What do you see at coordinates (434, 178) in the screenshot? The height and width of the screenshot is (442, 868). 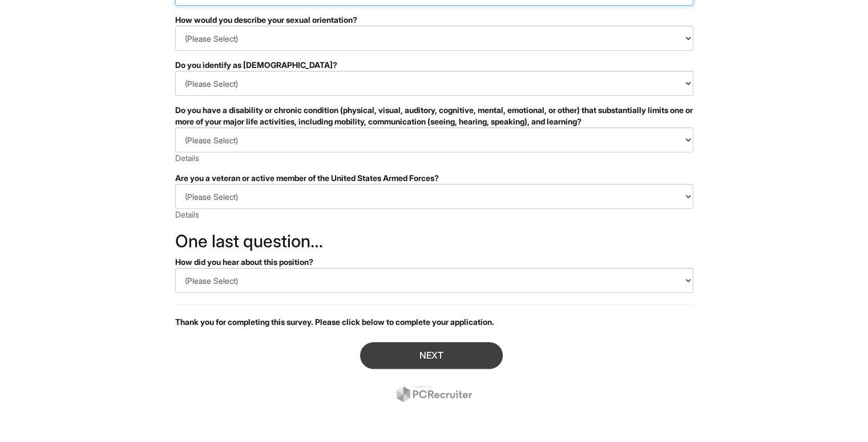 I see `div: Are you a veteran or active member of the United States Armed Forces?` at bounding box center [434, 178].